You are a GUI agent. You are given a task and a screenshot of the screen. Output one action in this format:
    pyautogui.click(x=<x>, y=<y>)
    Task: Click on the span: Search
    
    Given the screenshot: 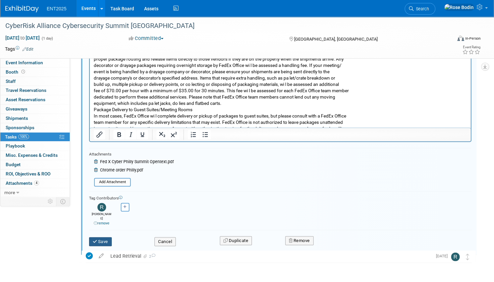 What is the action you would take?
    pyautogui.click(x=421, y=9)
    